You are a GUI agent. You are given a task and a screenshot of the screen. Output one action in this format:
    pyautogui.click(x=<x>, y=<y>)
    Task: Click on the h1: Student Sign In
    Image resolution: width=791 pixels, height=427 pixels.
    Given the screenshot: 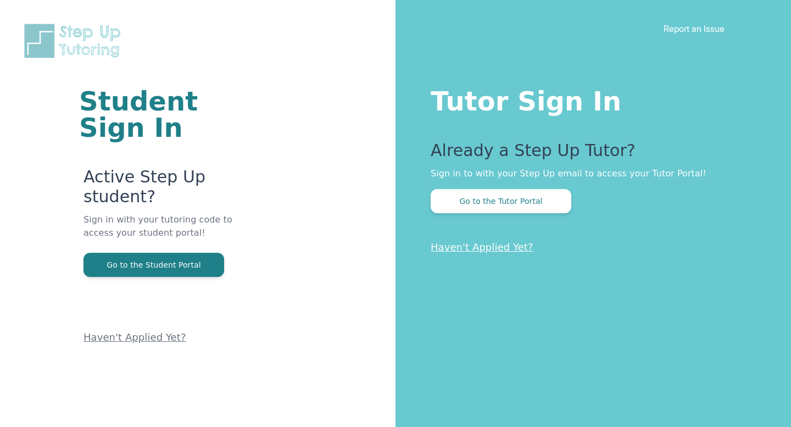 What is the action you would take?
    pyautogui.click(x=171, y=114)
    